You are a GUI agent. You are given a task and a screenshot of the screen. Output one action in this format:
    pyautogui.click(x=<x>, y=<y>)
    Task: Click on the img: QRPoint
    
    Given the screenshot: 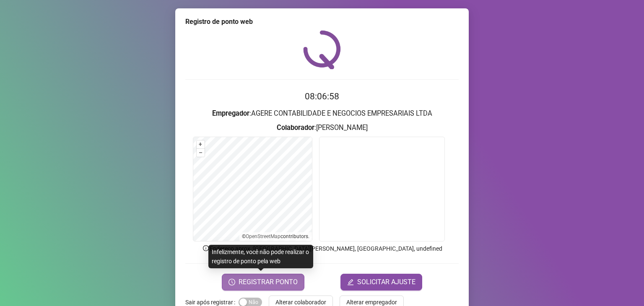 What is the action you would take?
    pyautogui.click(x=322, y=50)
    